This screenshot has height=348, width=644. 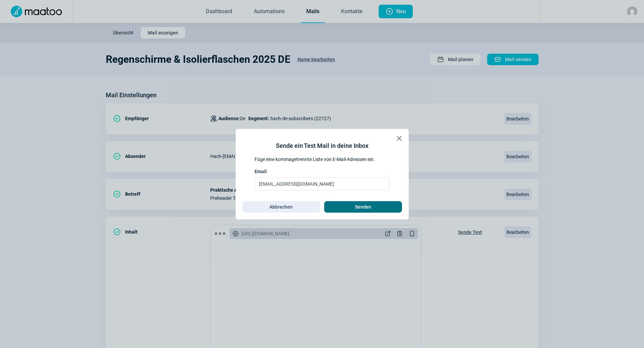 I want to click on span: Abbrechen, so click(x=281, y=207).